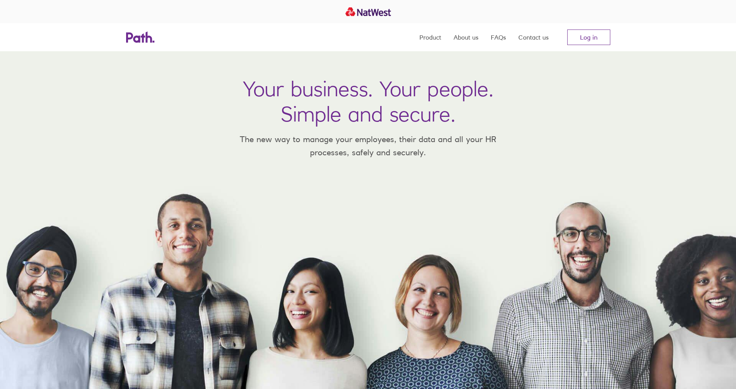  I want to click on p: The new way to manage your employees, their data and all your HR processes, safely and securely., so click(368, 145).